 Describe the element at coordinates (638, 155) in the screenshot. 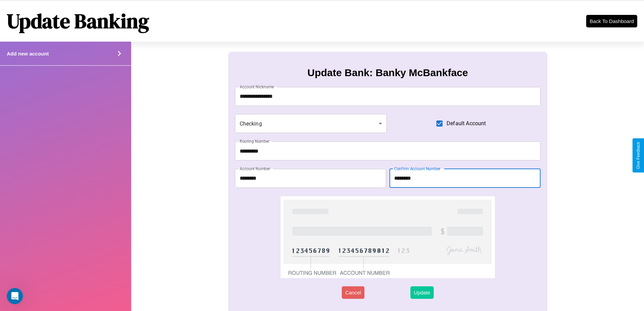

I see `div: Give Feedback` at that location.